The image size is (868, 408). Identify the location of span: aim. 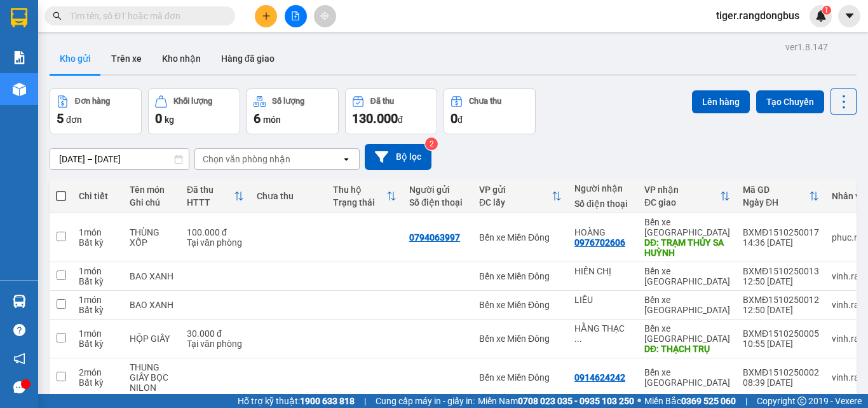
(325, 16).